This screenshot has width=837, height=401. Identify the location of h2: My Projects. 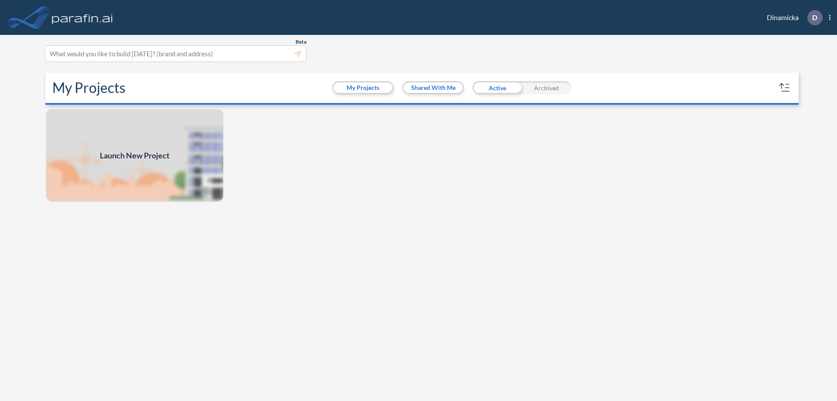
(89, 88).